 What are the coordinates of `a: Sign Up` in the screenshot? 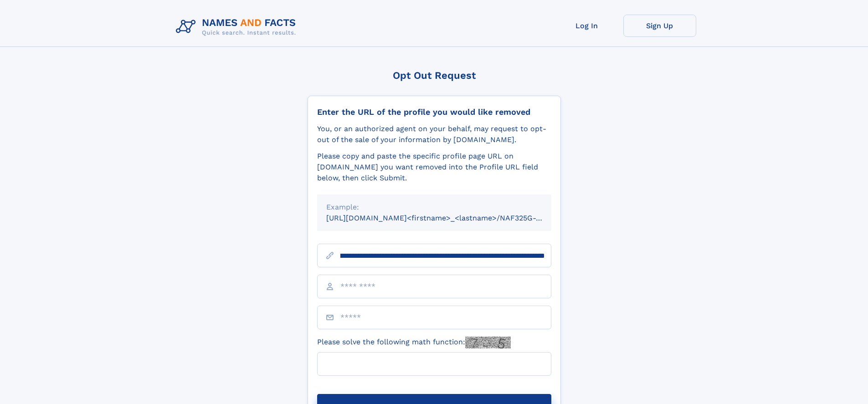 It's located at (660, 26).